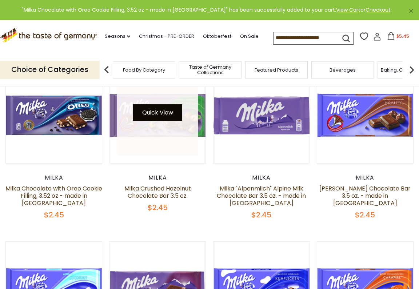  I want to click on a: Milka Crushed Hazelnut Chocolate Bar 3.5 oz., so click(158, 192).